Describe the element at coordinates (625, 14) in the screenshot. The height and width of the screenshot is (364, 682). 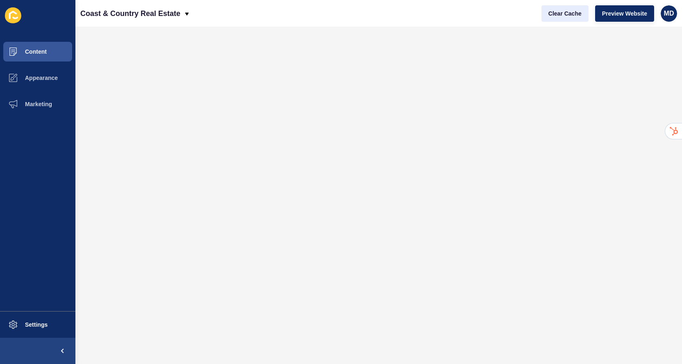
I see `span: Preview Website` at that location.